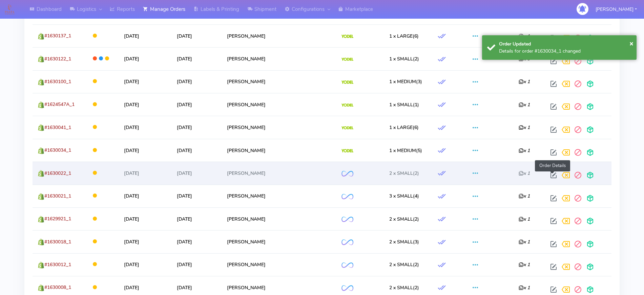 This screenshot has height=295, width=644. I want to click on i: x 0, so click(524, 59).